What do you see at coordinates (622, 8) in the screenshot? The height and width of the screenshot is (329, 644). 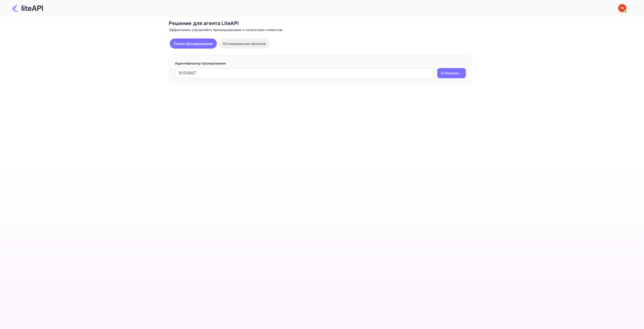 I see `img: Служба Поддержки Яндекса` at bounding box center [622, 8].